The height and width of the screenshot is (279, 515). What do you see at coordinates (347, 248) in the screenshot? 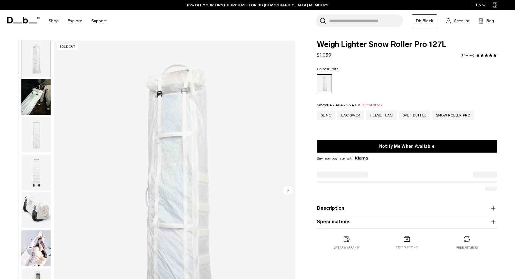
I see `p: 2 year warranty` at bounding box center [347, 248].